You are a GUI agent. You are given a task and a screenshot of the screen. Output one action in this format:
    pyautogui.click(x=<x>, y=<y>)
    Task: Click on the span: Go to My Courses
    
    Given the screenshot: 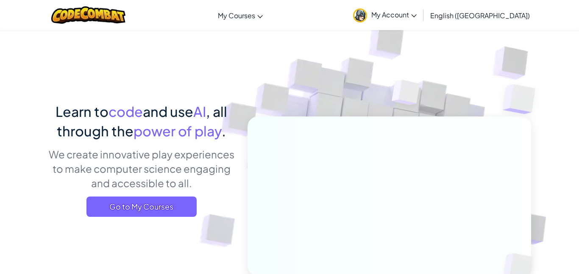 What is the action you would take?
    pyautogui.click(x=142, y=207)
    